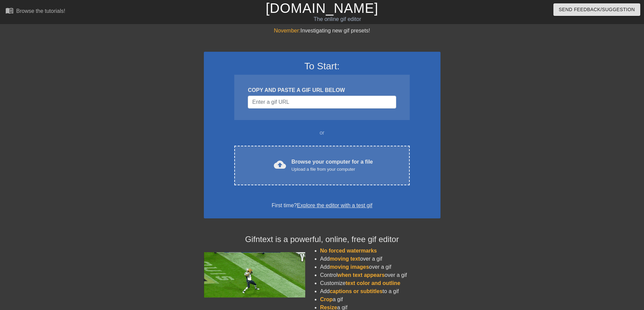 This screenshot has width=644, height=310. What do you see at coordinates (322, 206) in the screenshot?
I see `div: First time?` at bounding box center [322, 206].